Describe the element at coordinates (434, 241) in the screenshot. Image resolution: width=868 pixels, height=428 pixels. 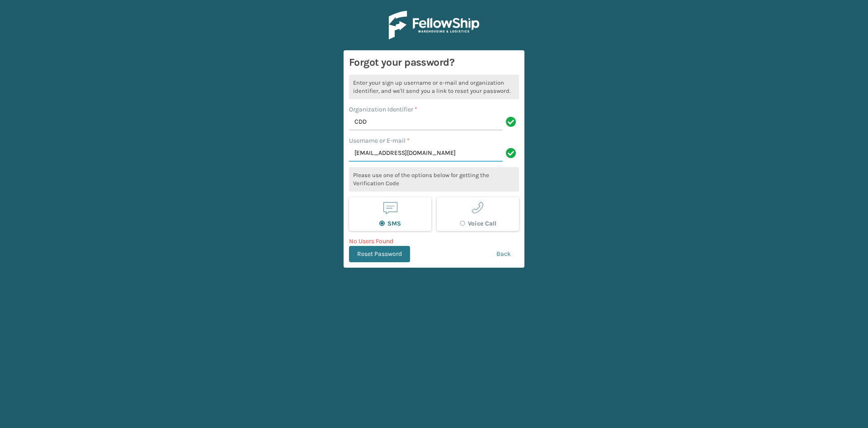
I see `p: No Users Found` at that location.